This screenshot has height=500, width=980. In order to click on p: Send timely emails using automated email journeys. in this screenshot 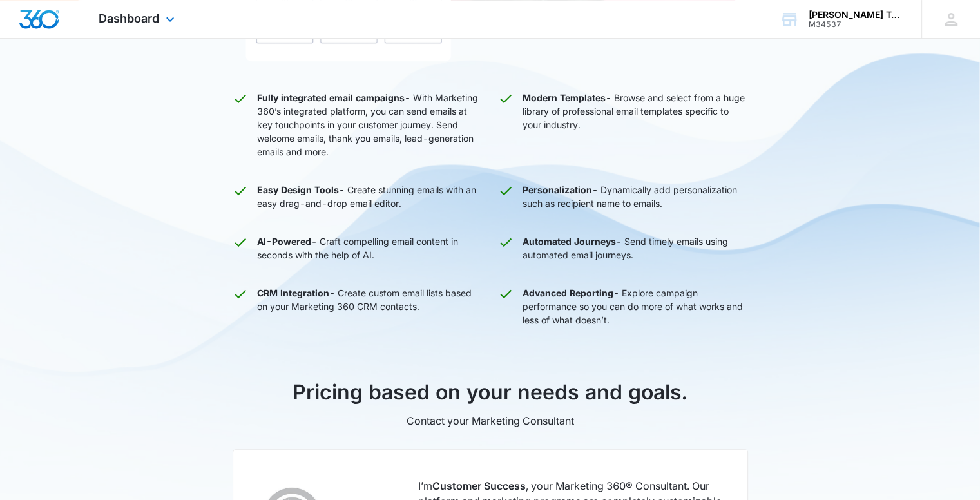, I will do `click(635, 248)`.